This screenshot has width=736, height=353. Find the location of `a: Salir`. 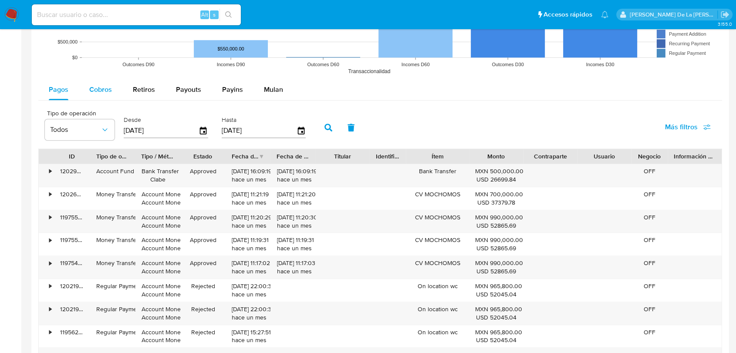

a: Salir is located at coordinates (724, 14).